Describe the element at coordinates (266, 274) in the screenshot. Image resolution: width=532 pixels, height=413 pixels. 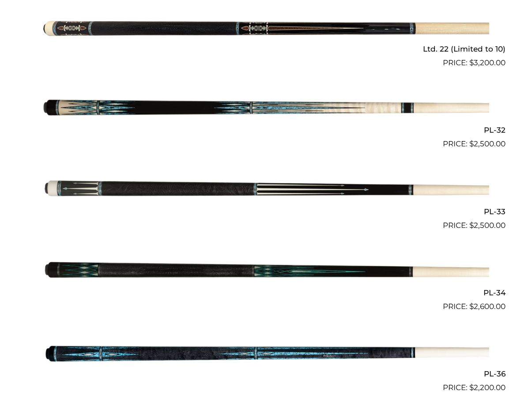
I see `a: PL-34 $2,600.00` at that location.